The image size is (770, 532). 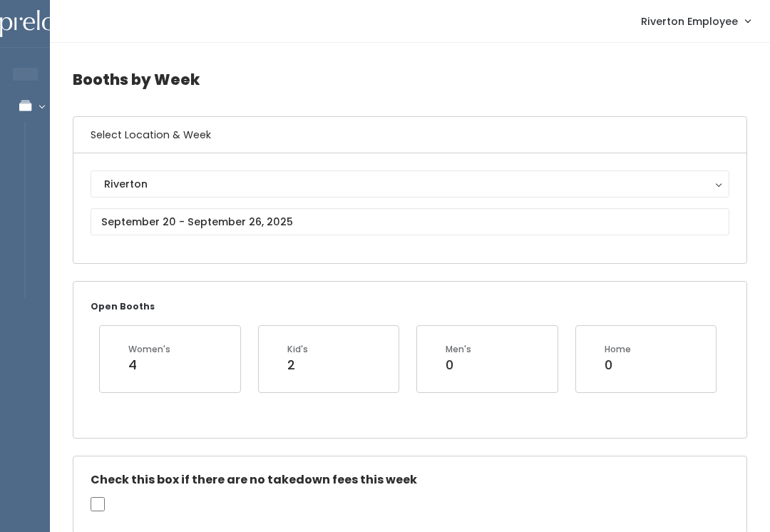 What do you see at coordinates (410, 79) in the screenshot?
I see `h4: Booths by Week` at bounding box center [410, 79].